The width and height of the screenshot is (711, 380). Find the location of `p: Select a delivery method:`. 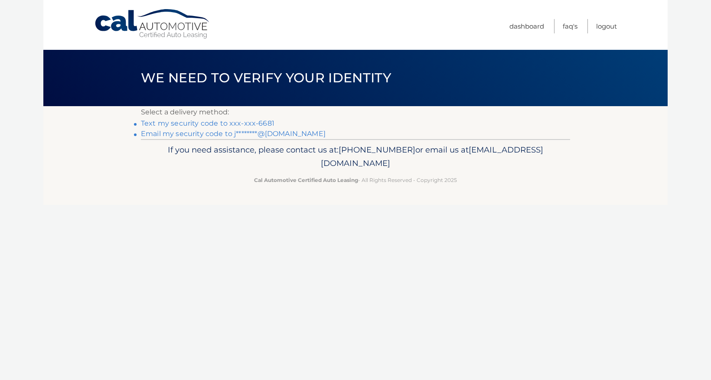

p: Select a delivery method: is located at coordinates (356, 112).